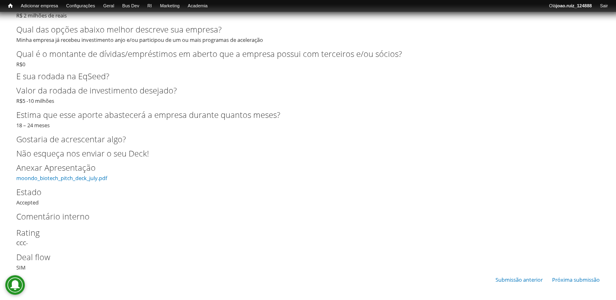 Image resolution: width=616 pixels, height=300 pixels. Describe the element at coordinates (170, 6) in the screenshot. I see `a: Marketing` at that location.